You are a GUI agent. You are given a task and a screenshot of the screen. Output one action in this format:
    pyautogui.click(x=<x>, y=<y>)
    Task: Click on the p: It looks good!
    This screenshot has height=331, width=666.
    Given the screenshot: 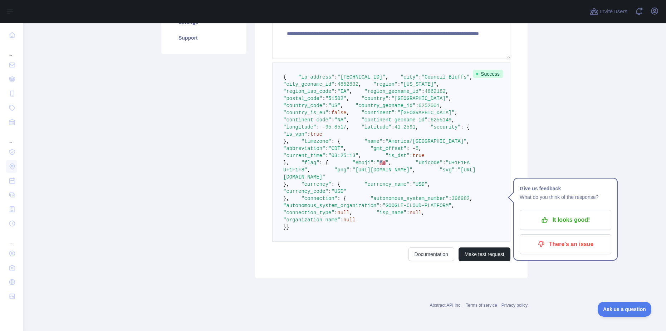 What is the action you would take?
    pyautogui.click(x=565, y=220)
    